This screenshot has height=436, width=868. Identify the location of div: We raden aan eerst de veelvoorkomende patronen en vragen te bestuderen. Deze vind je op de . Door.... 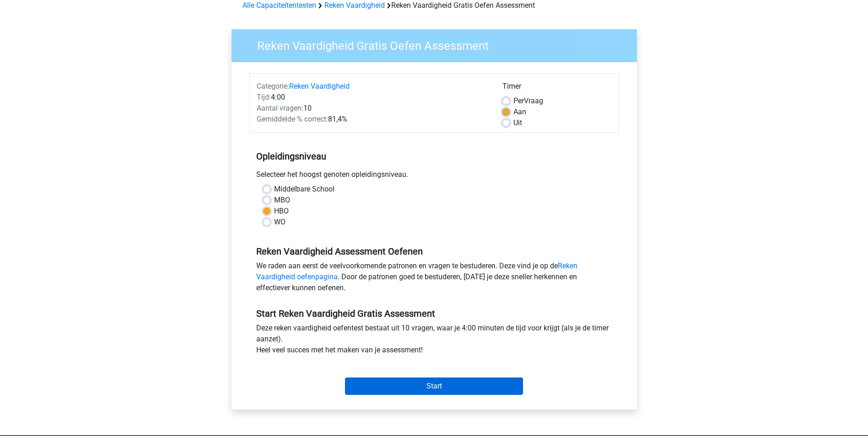
(434, 279).